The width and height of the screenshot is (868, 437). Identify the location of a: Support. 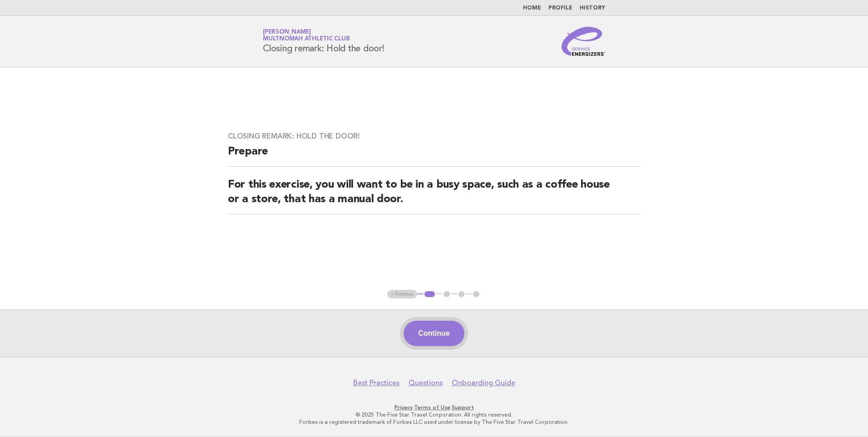
(463, 408).